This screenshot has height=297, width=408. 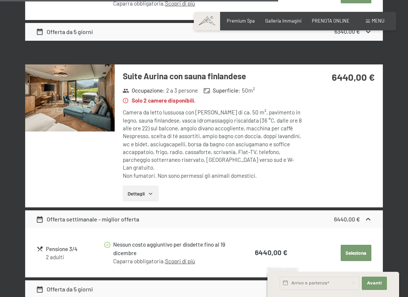 I want to click on a: PRENOTA ONLINE, so click(x=331, y=21).